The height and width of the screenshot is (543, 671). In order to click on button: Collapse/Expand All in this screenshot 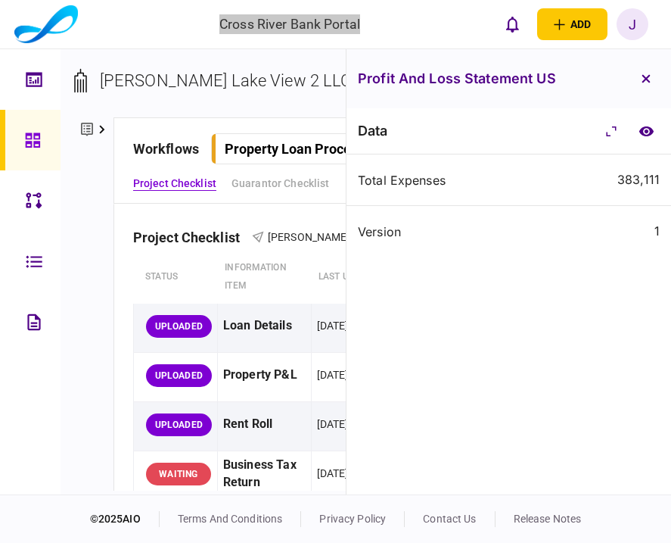, I will do `click(612, 131)`.